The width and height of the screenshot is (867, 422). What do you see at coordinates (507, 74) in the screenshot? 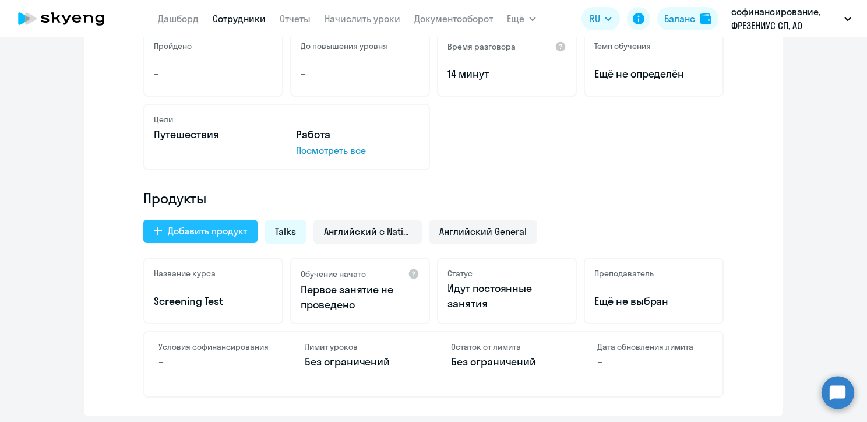
I see `p: 14 минут` at bounding box center [507, 74].